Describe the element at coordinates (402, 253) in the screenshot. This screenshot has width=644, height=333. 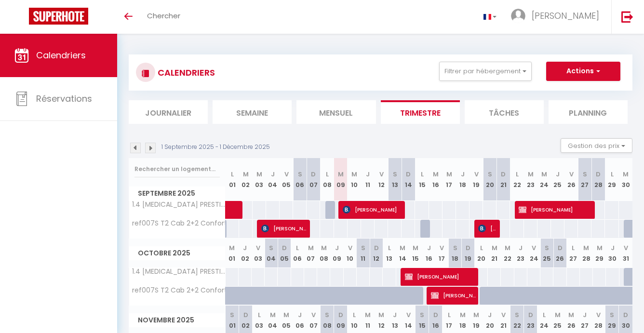
I see `th: 14` at that location.